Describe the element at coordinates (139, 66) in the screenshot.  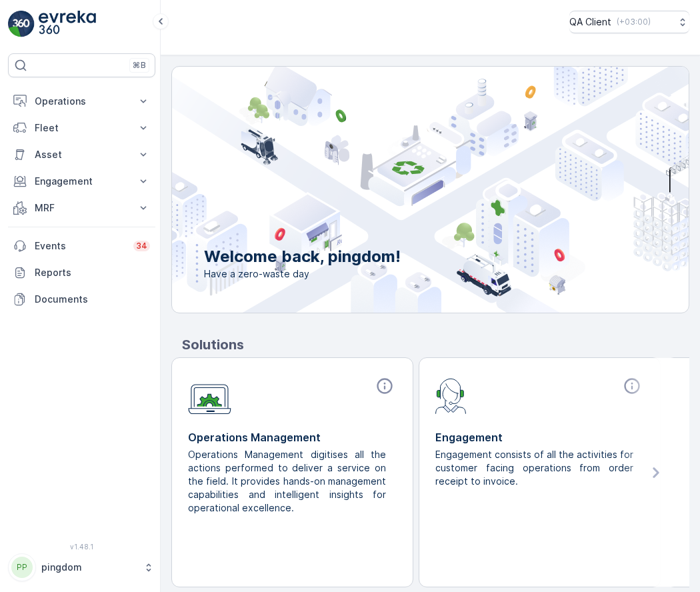
I see `p: ⌘B` at that location.